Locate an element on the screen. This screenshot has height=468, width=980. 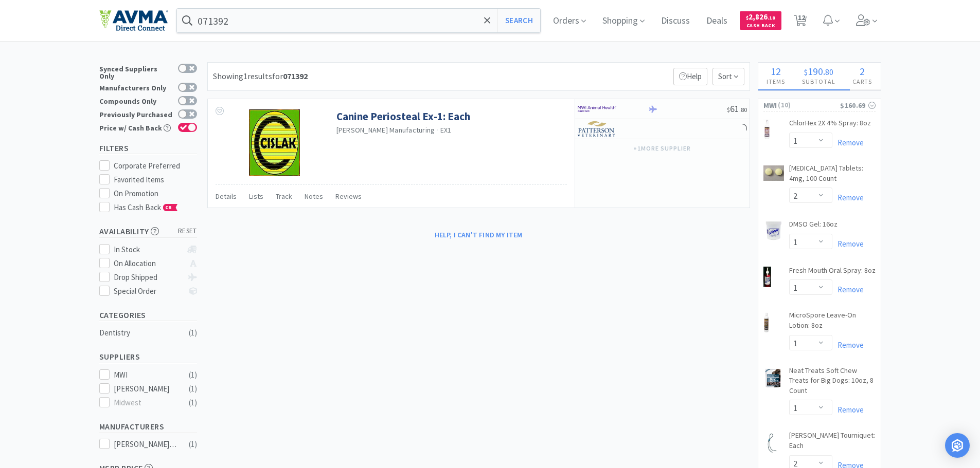
h5: Categories is located at coordinates (148, 315).